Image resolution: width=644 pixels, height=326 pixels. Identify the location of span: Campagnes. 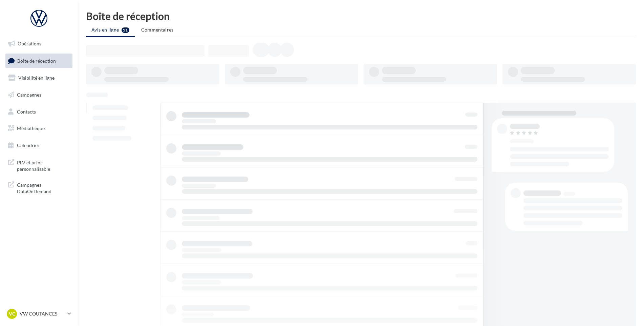
(29, 95).